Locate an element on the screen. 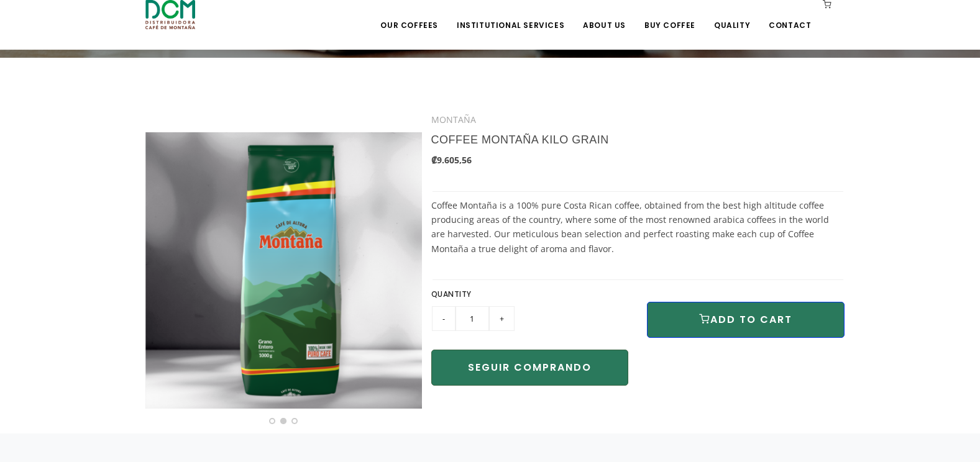 The image size is (980, 462). b: ₡9.605,56 is located at coordinates (451, 159).